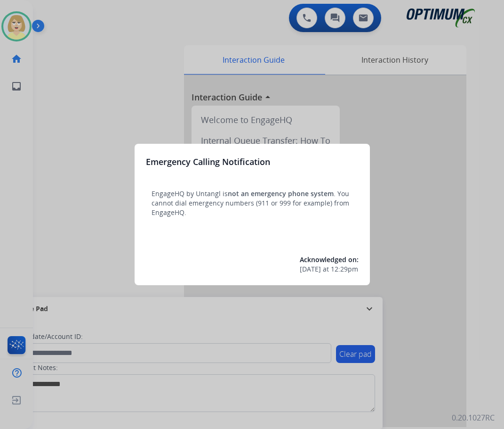  What do you see at coordinates (281, 193) in the screenshot?
I see `span: not an emergency phone system` at bounding box center [281, 193].